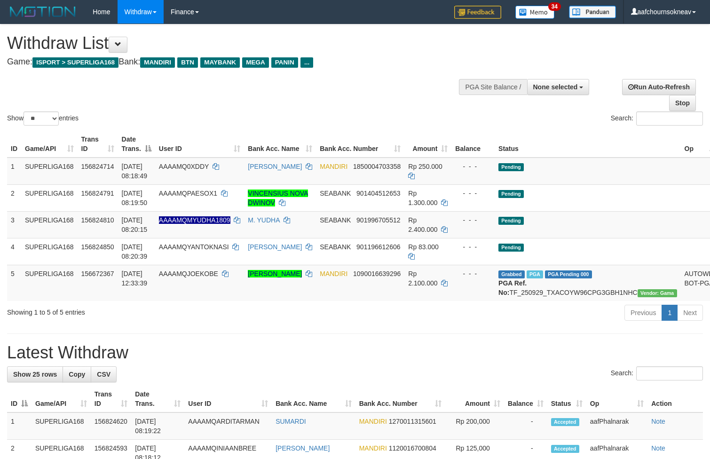 The image size is (710, 459). What do you see at coordinates (535, 12) in the screenshot?
I see `img: Button%20Memo.svg` at bounding box center [535, 12].